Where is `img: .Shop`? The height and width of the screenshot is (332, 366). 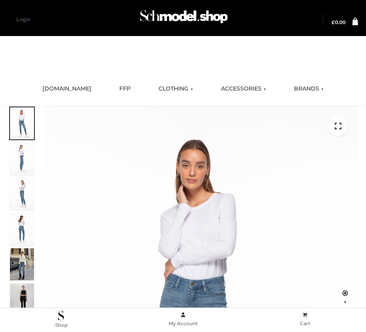
img: .Shop is located at coordinates (61, 315).